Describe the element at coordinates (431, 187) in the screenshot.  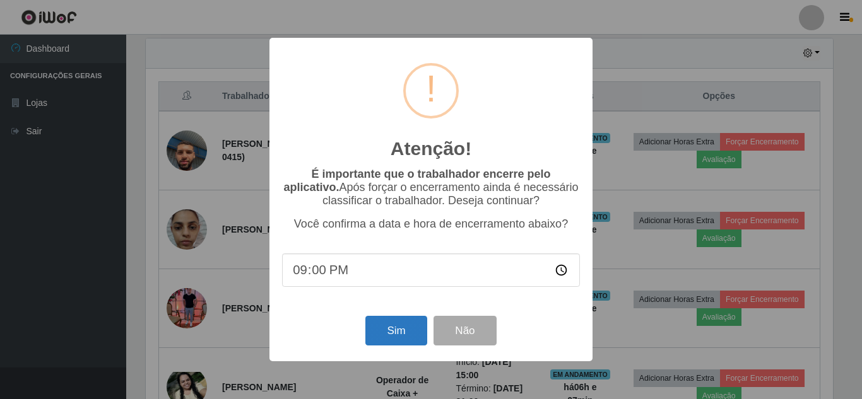
I see `p: Após forçar o encerramento ainda é necessário classificar o trabalhador. Deseja continuar?` at that location.